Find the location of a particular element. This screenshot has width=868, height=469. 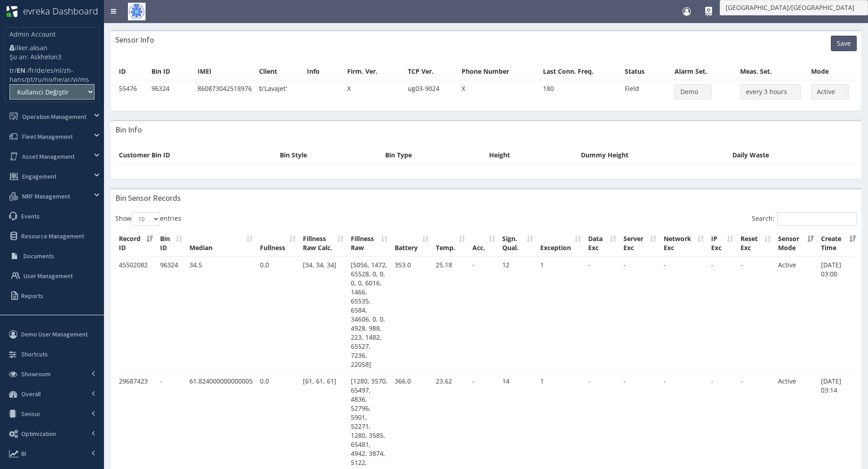

a: es is located at coordinates (50, 70).